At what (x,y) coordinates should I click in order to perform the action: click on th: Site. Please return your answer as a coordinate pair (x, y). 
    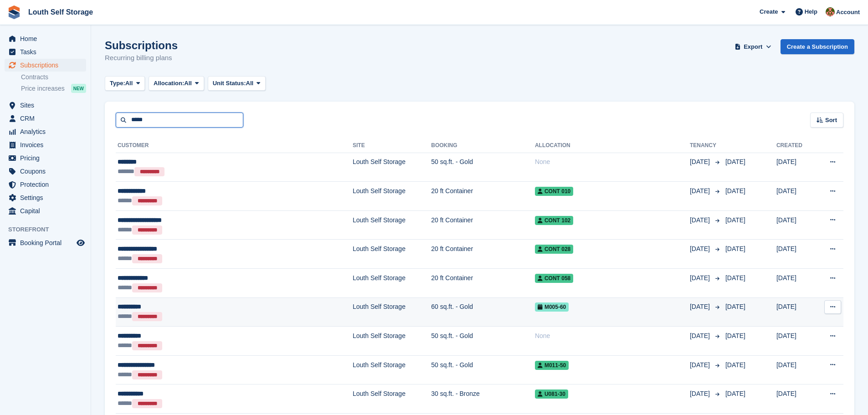
    Looking at the image, I should click on (391, 146).